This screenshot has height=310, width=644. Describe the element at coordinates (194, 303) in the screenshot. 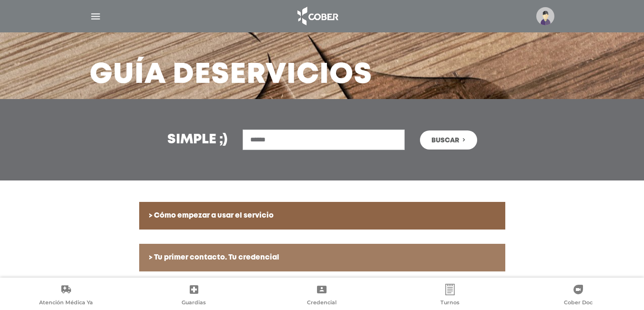

I see `span: Guardias` at that location.